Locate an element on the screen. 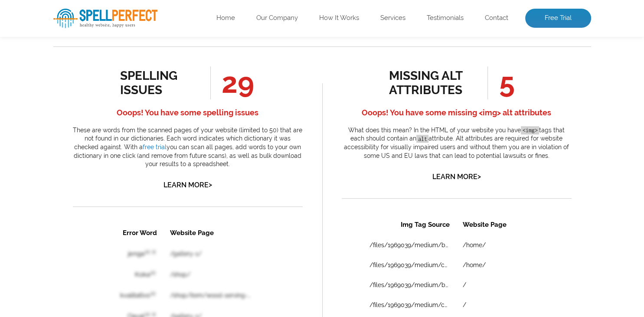  a: Home is located at coordinates (226, 18).